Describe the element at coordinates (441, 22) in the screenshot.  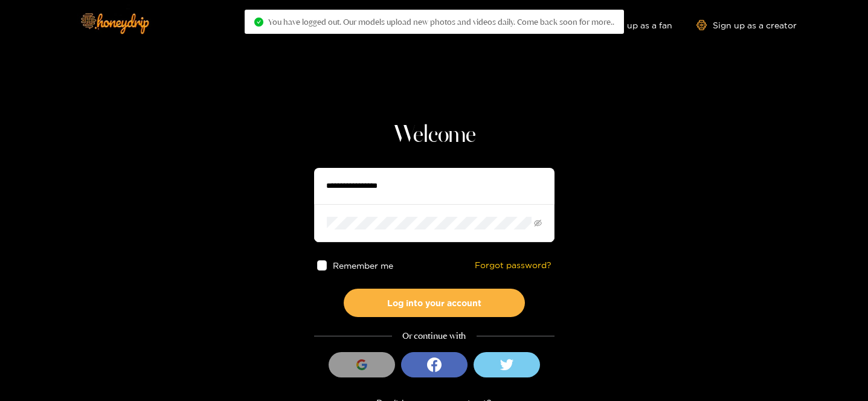
I see `span: You have logged out. Our models upload new photos and videos daily. Come back soon for more..` at that location.